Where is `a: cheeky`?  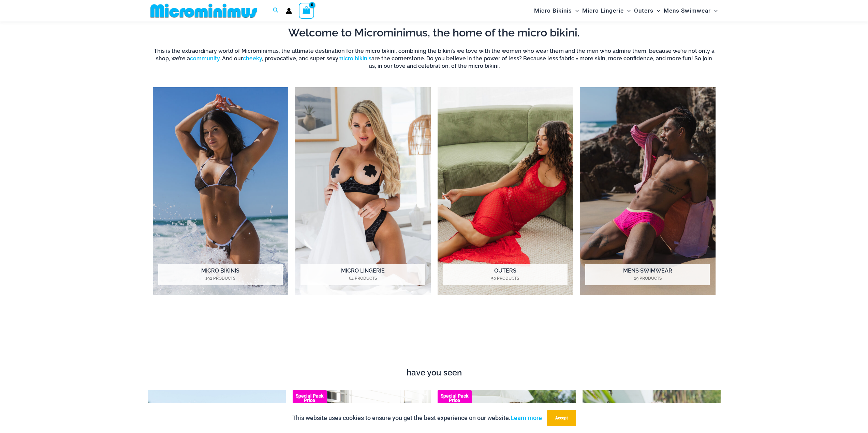 a: cheeky is located at coordinates (252, 58).